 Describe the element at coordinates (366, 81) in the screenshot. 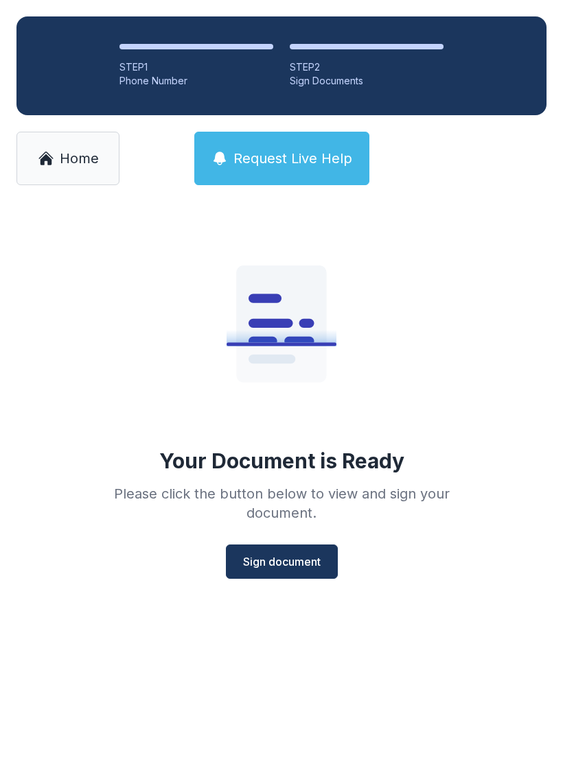

I see `div: Sign Documents` at that location.